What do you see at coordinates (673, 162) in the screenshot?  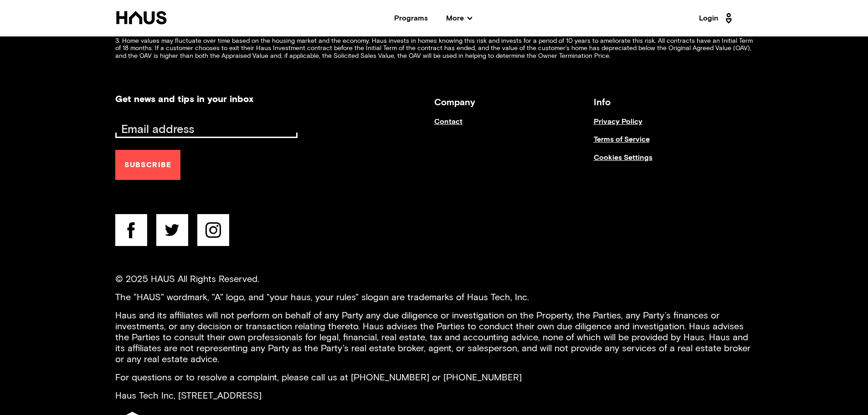 I see `a: Cookies Settings` at bounding box center [673, 162].